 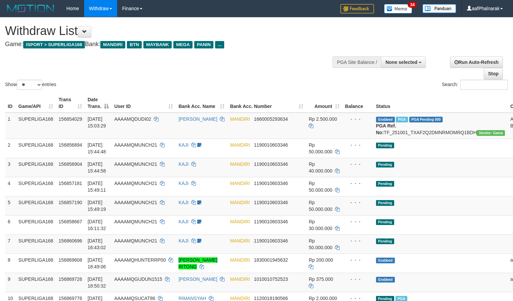 I want to click on span: Rp 2.500.000, so click(x=323, y=119).